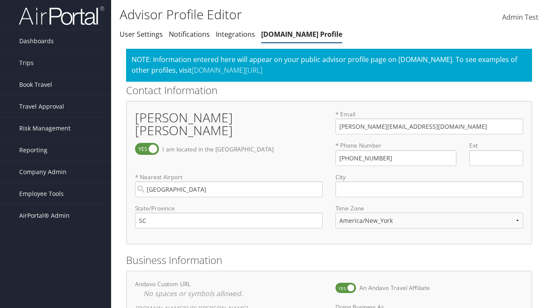 The image size is (547, 308). I want to click on label: An Andavo Travel Affiliate, so click(393, 288).